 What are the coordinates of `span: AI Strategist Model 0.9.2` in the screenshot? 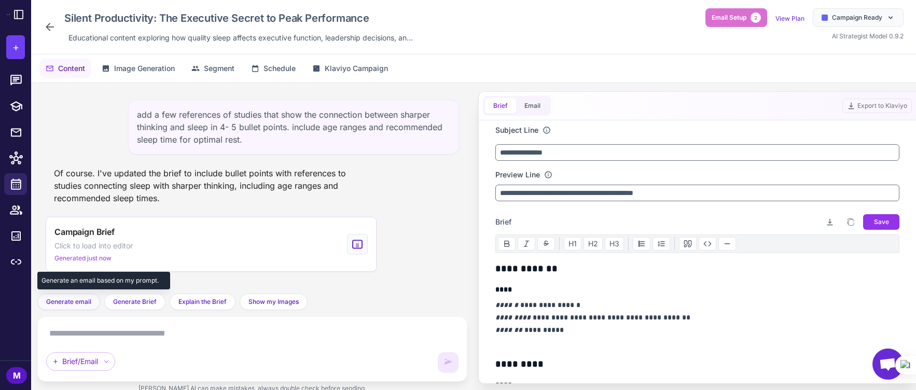 It's located at (867, 36).